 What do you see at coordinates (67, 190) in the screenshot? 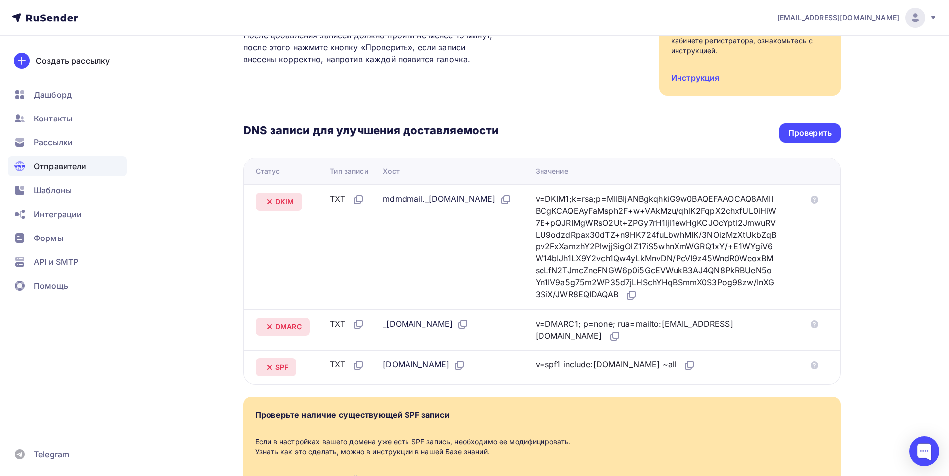
I see `a: Шаблоны` at bounding box center [67, 190].